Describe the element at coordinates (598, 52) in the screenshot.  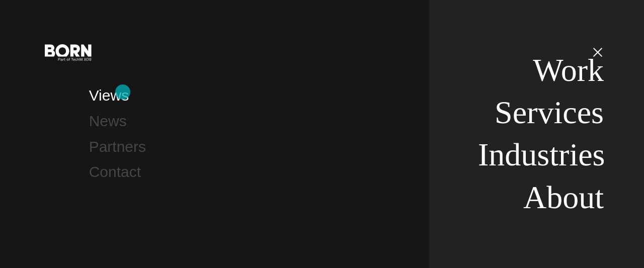
I see `button: Open` at that location.